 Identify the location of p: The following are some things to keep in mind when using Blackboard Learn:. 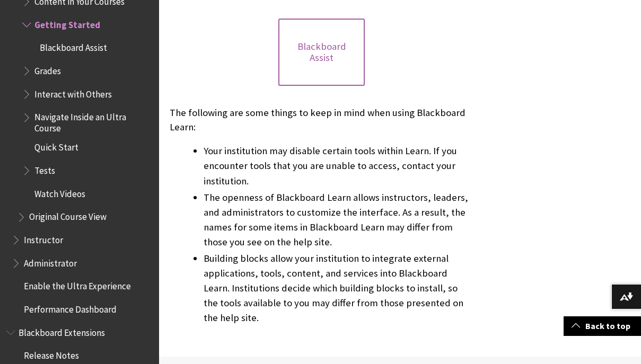
(321, 120).